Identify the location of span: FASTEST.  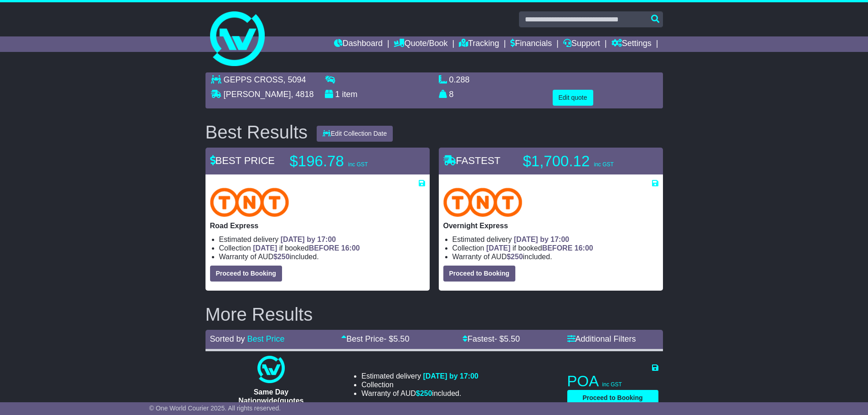
(472, 161).